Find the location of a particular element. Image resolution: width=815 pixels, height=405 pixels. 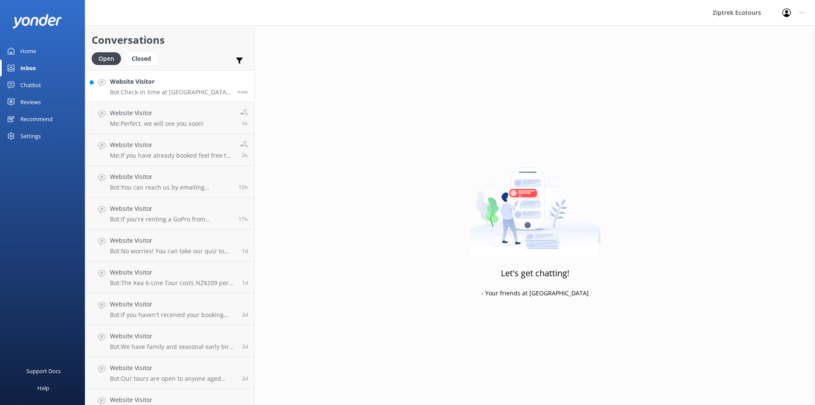

div: Settings is located at coordinates (31, 136).